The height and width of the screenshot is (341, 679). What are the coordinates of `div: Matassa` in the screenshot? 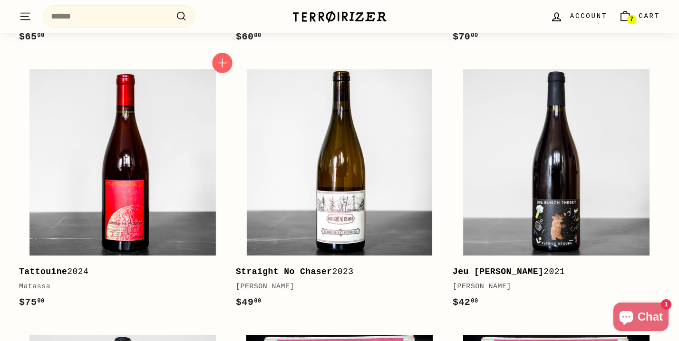 It's located at (118, 287).